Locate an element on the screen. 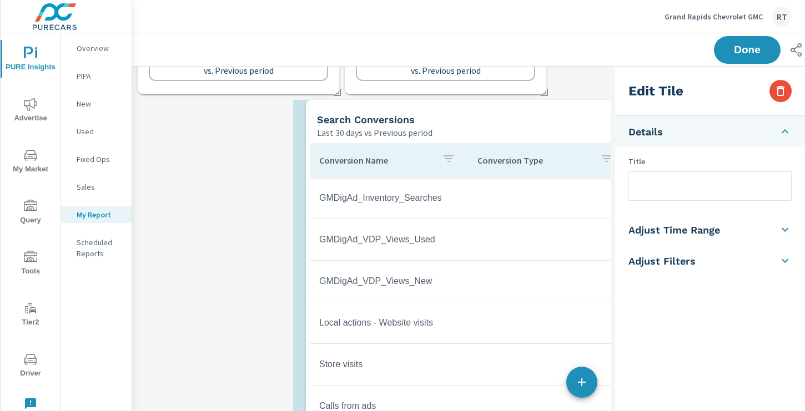  p: Scheduled Reports is located at coordinates (99, 248).